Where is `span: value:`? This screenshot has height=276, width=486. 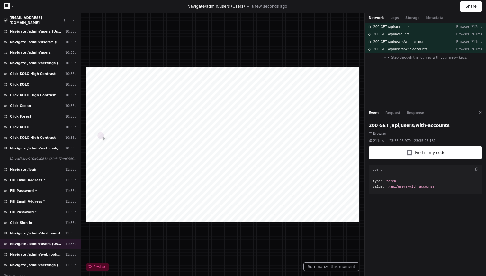 span: value: is located at coordinates (379, 187).